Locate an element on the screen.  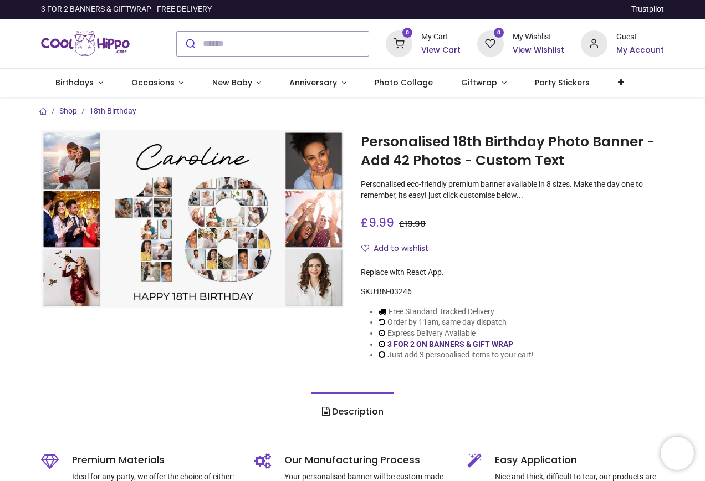
span: Logo of Cool Hippo is located at coordinates (85, 44).